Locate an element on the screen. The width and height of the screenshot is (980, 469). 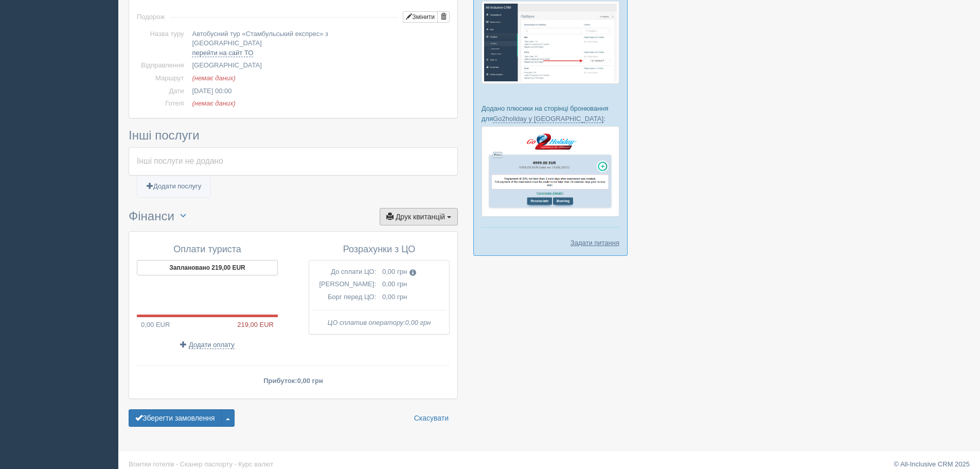
a: Сканер паспорту is located at coordinates (206, 464).